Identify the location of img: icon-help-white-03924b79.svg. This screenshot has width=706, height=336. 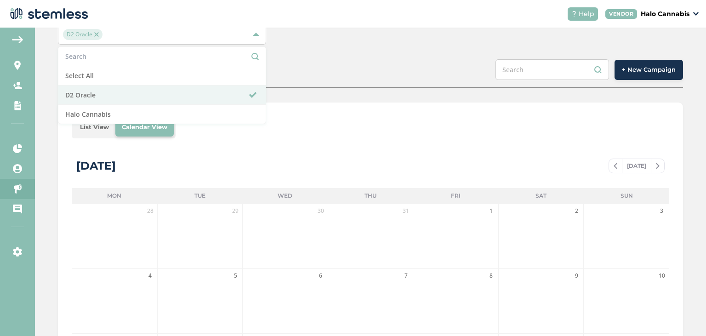
(574, 14).